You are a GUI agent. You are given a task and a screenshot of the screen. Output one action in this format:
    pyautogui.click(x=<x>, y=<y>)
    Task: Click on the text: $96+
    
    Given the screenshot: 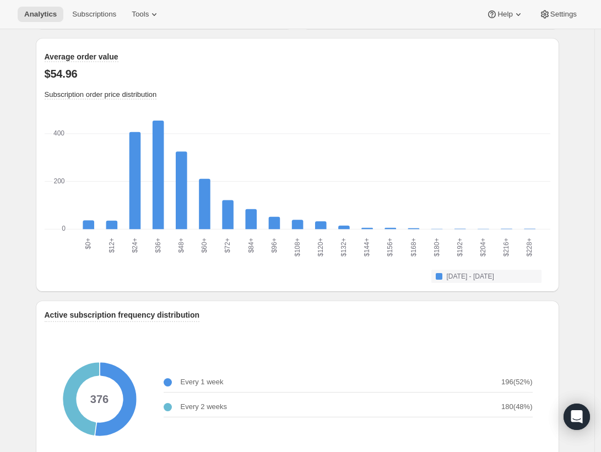 What is the action you would take?
    pyautogui.click(x=274, y=245)
    